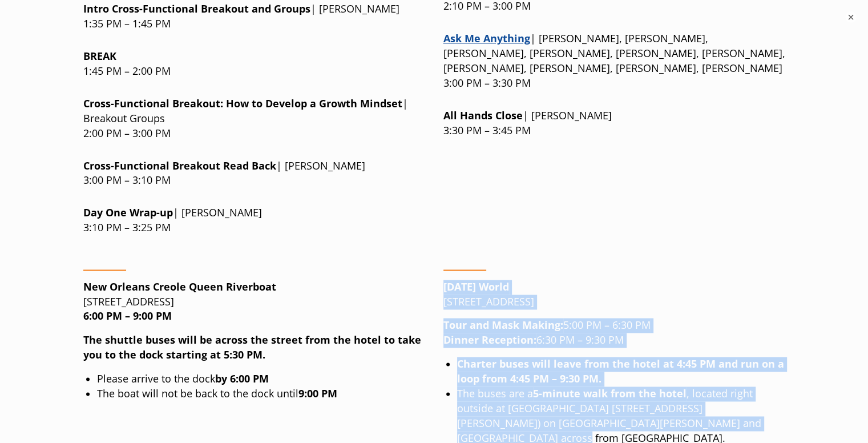 This screenshot has height=443, width=868. What do you see at coordinates (614, 332) in the screenshot?
I see `p: 5:00 PM – 6:30 PM 6:30 PM – 9:30 PM` at bounding box center [614, 332].